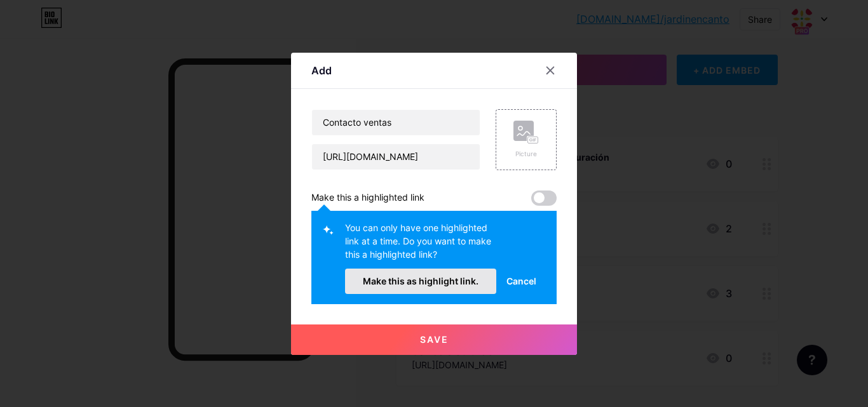 This screenshot has height=407, width=868. What do you see at coordinates (434, 339) in the screenshot?
I see `button: Save` at bounding box center [434, 339].